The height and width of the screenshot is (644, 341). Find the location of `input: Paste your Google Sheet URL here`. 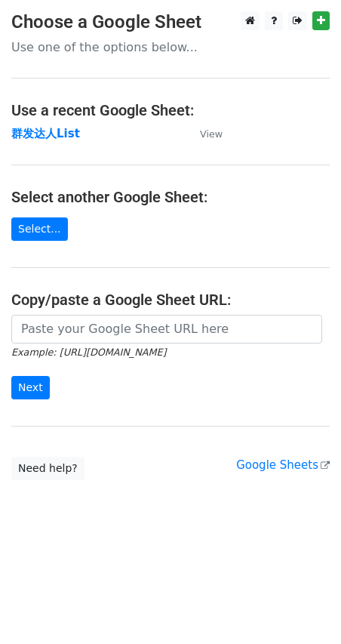

input: Paste your Google Sheet URL here is located at coordinates (167, 329).